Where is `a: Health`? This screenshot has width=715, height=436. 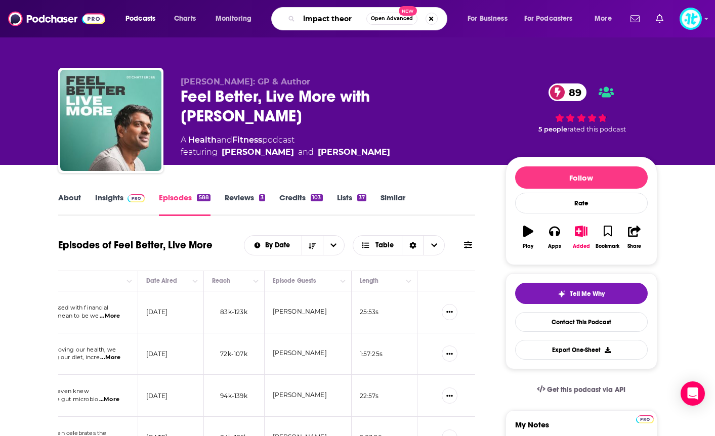 a: Health is located at coordinates (202, 140).